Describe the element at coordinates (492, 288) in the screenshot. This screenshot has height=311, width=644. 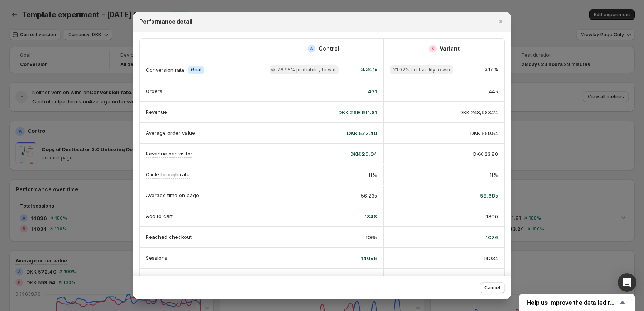
I see `button: Cancel` at that location.